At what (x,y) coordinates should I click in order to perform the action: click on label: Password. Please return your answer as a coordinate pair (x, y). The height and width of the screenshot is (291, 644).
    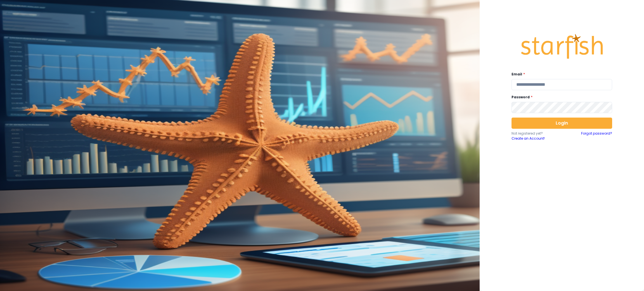
    Looking at the image, I should click on (560, 97).